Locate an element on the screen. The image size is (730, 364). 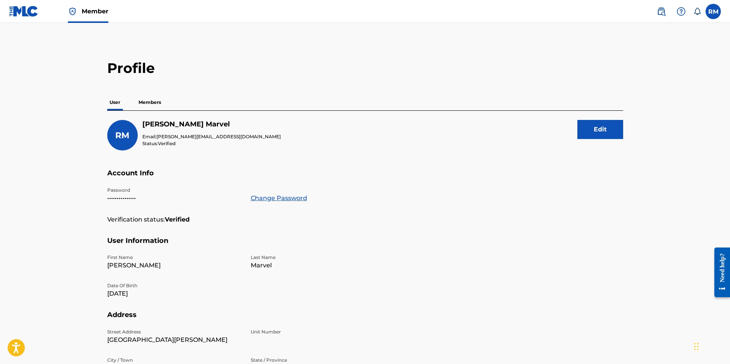
h5: Address is located at coordinates (365, 319).